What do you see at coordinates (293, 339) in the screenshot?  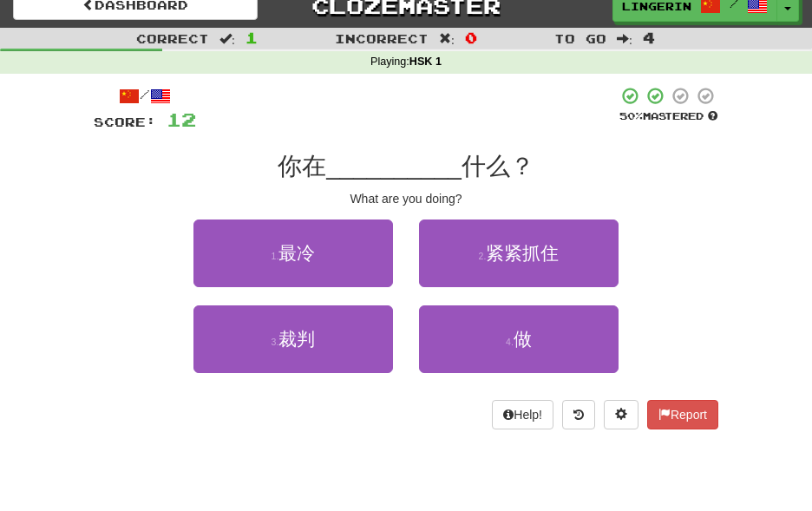 I see `button: 3.裁判` at bounding box center [293, 339].